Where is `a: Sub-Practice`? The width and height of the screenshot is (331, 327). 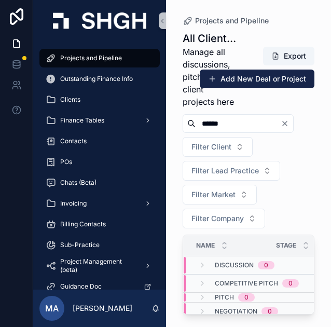 a: Sub-Practice is located at coordinates (100, 245).